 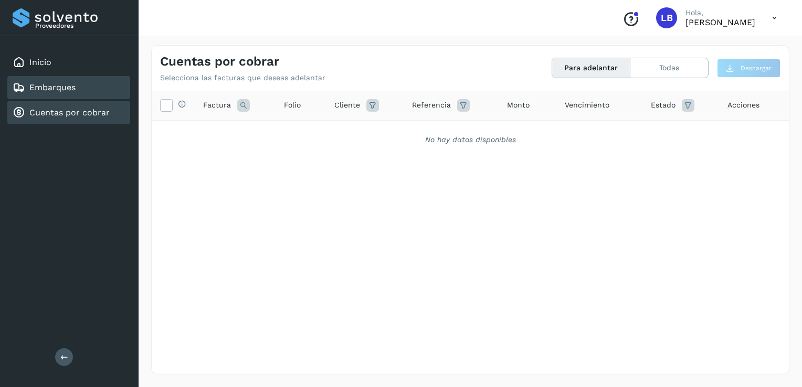 I want to click on div: Embarques, so click(x=69, y=88).